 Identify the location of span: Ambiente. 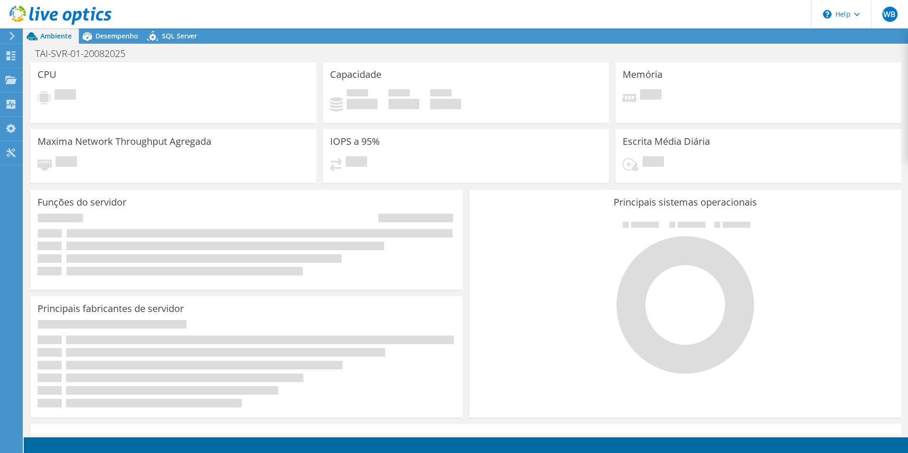
(56, 36).